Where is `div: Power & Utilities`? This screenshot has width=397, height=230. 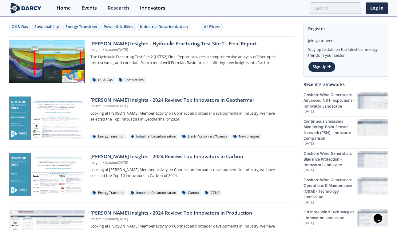
div: Power & Utilities is located at coordinates (119, 27).